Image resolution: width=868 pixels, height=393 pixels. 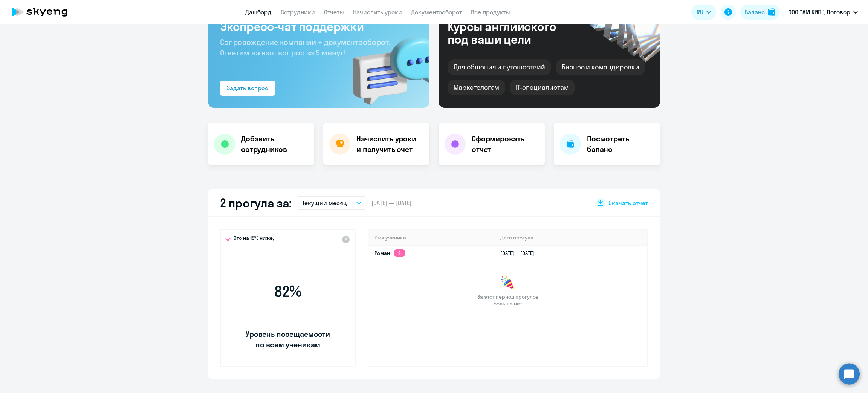 What do you see at coordinates (704, 12) in the screenshot?
I see `button: RU` at bounding box center [704, 12].